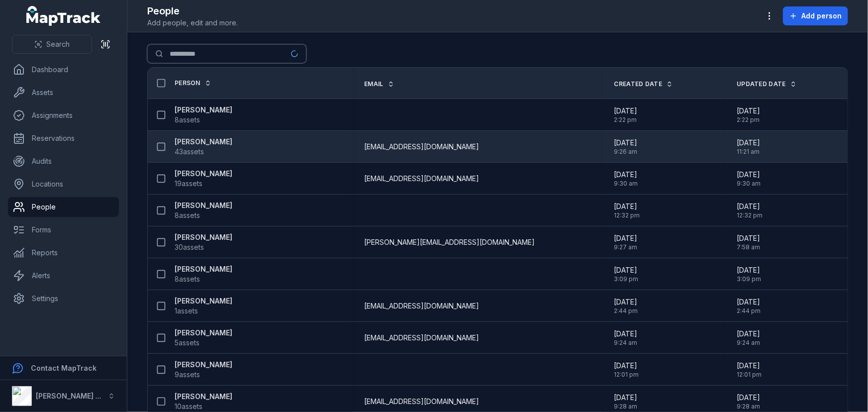 Image resolution: width=868 pixels, height=412 pixels. Describe the element at coordinates (187, 343) in the screenshot. I see `span: 5 assets` at that location.